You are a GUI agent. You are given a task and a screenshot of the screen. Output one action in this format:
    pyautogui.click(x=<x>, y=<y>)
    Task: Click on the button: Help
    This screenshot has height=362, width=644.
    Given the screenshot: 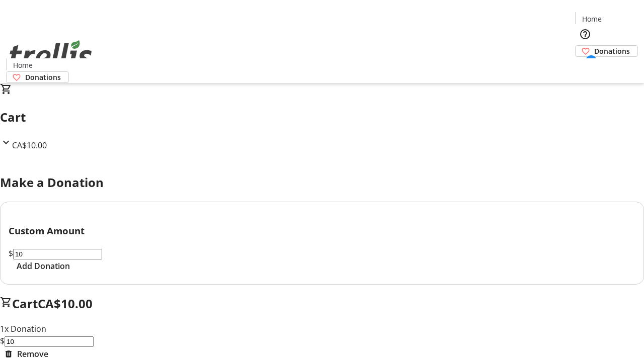 What is the action you would take?
    pyautogui.click(x=585, y=34)
    